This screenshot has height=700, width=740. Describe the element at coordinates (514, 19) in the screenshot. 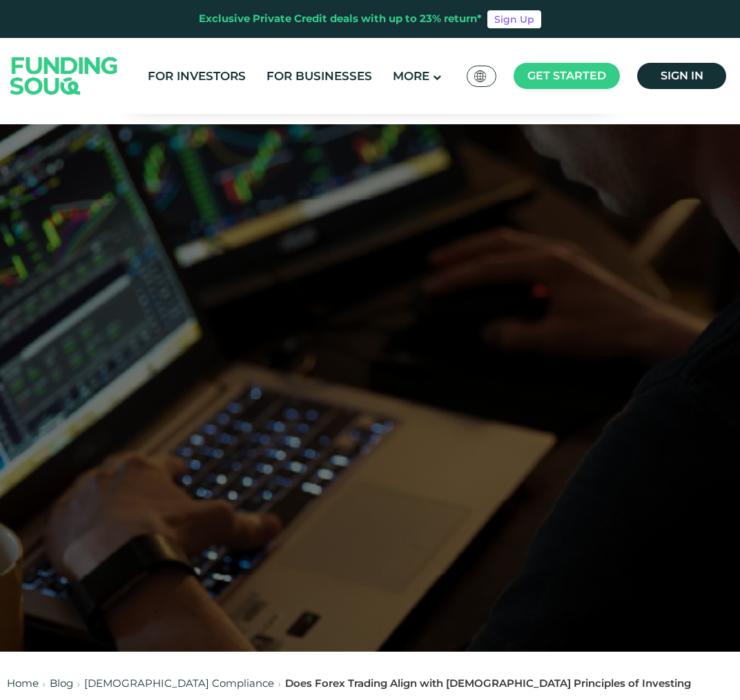

I see `a: Sign Up` at that location.